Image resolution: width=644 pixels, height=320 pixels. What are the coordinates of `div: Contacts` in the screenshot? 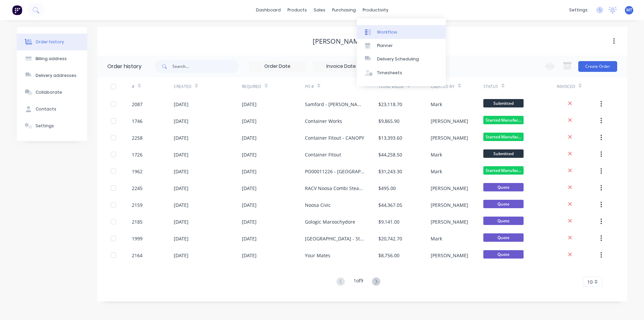 It's located at (46, 109).